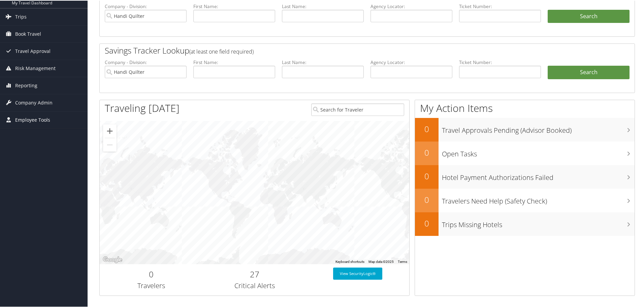  Describe the element at coordinates (110, 144) in the screenshot. I see `button: Zoom out` at that location.